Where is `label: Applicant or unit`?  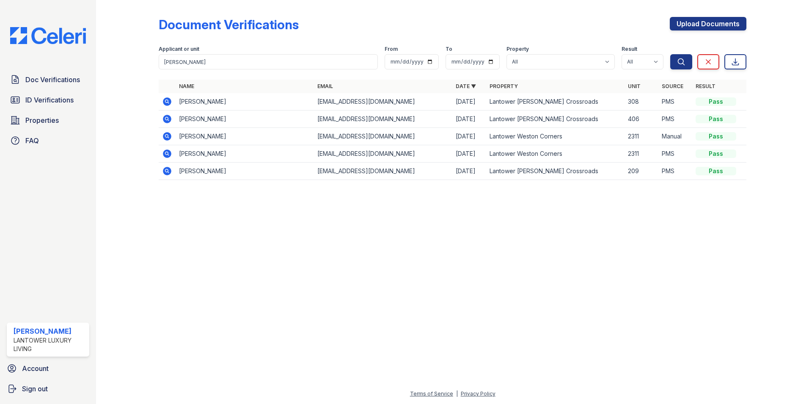
label: Applicant or unit is located at coordinates (179, 49).